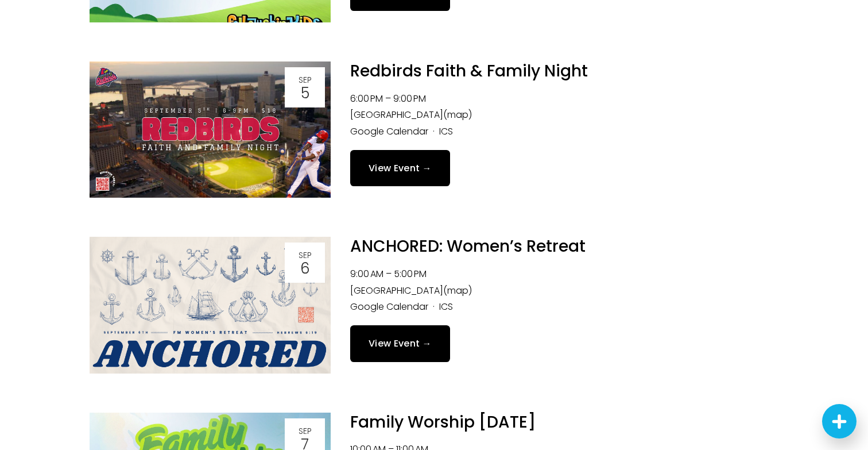 The height and width of the screenshot is (450, 868). What do you see at coordinates (305, 93) in the screenshot?
I see `div: 5` at bounding box center [305, 93].